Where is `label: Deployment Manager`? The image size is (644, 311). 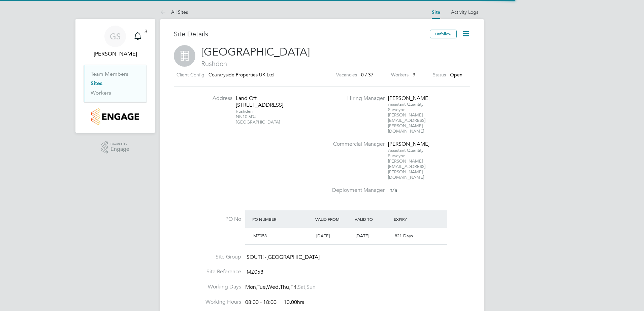
label: Deployment Manager is located at coordinates (356, 190).